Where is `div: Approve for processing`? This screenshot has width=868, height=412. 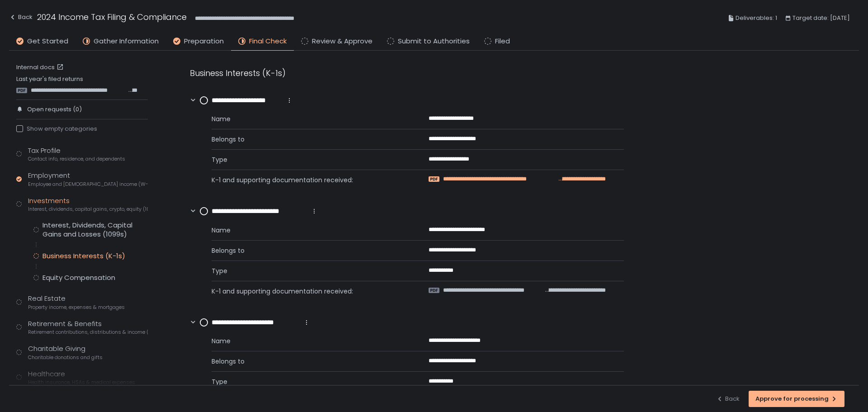 div: Approve for processing is located at coordinates (797, 399).